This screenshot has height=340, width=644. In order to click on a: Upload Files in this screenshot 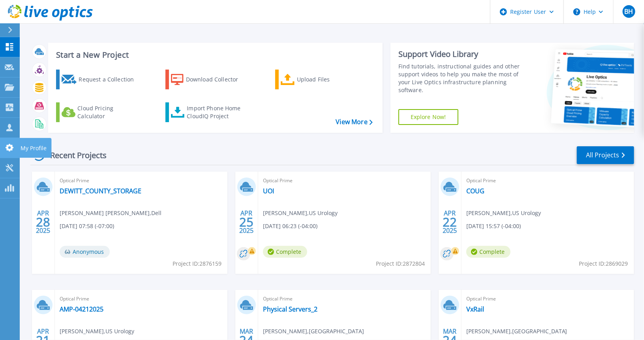, I will do `click(319, 79)`.